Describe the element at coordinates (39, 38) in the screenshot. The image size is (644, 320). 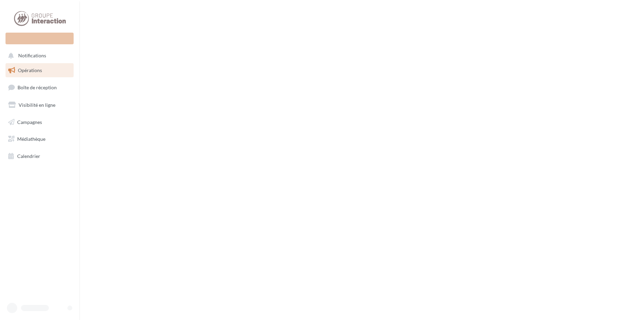
I see `div: Nouvelle campagne` at that location.